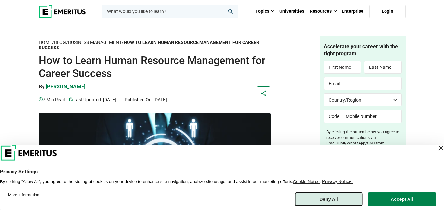  Describe the element at coordinates (363, 141) in the screenshot. I see `label: By clicking the button below, you agree to receive communications via Email/Call/WhatsApp/SMS fro...` at that location.